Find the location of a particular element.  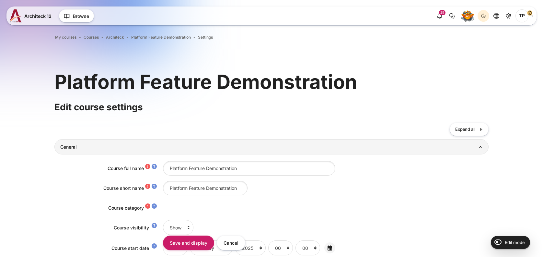

span: Settings is located at coordinates (206, 37).